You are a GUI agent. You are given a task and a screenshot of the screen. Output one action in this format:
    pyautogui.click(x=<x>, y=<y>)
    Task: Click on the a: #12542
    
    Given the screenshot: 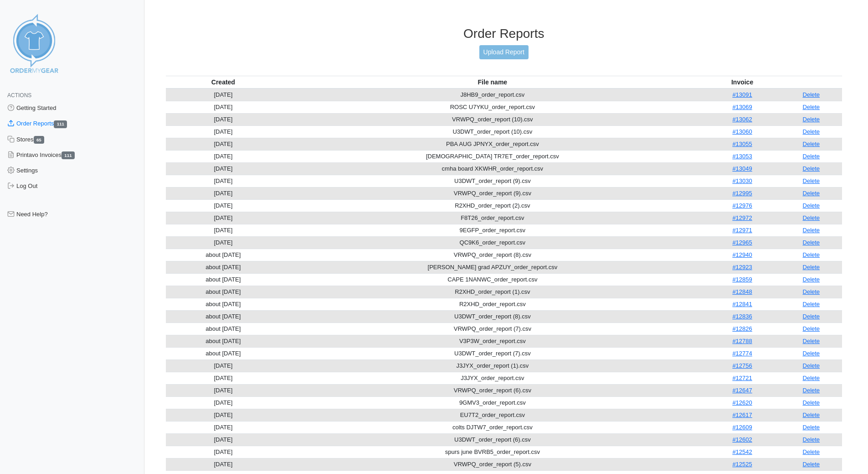 What is the action you would take?
    pyautogui.click(x=742, y=452)
    